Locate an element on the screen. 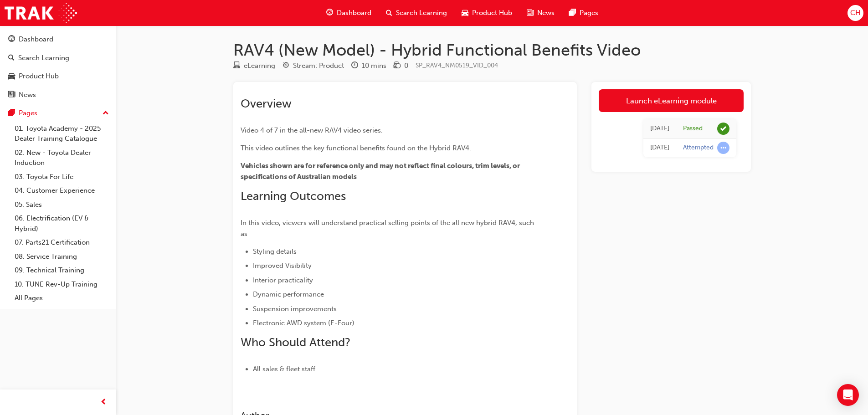 This screenshot has width=868, height=415. span: money-icon is located at coordinates (397, 66).